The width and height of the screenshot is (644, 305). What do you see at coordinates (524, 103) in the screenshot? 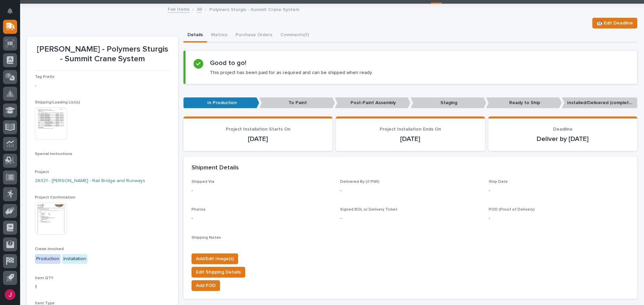
I see `p: Ready to Ship` at bounding box center [524, 103].